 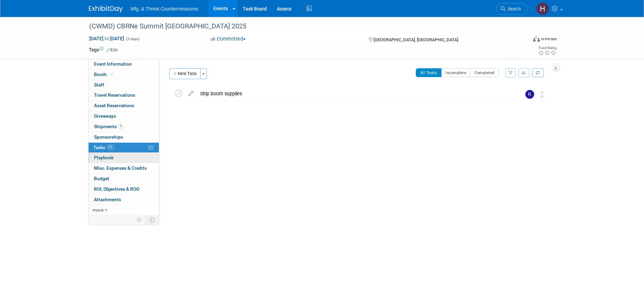 I want to click on button: Incomplete, so click(x=456, y=73).